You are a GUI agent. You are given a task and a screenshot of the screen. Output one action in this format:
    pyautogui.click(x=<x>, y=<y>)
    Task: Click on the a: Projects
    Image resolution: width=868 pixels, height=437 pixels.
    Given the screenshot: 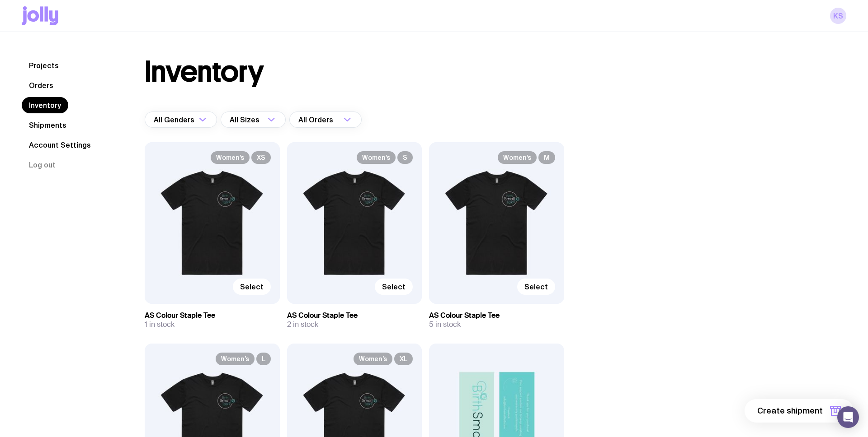 What is the action you would take?
    pyautogui.click(x=44, y=66)
    